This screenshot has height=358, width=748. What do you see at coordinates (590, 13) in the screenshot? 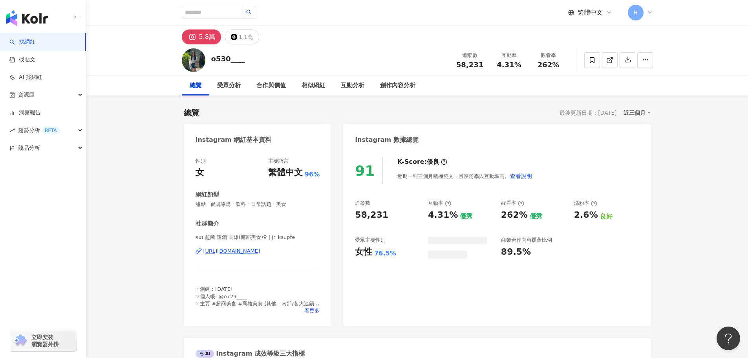
I see `span: 繁體中文` at bounding box center [590, 13].